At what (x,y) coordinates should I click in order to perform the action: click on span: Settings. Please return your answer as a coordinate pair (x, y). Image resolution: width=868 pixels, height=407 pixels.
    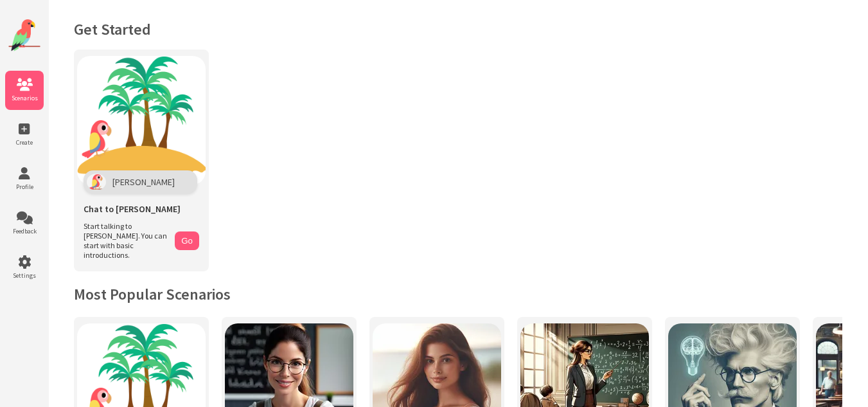
    Looking at the image, I should click on (24, 275).